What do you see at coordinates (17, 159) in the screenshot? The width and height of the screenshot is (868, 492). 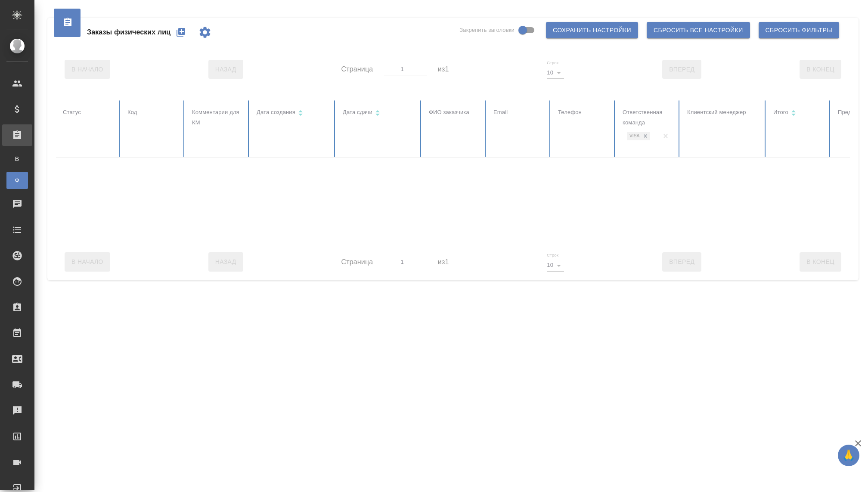 I see `a: В` at bounding box center [17, 159].